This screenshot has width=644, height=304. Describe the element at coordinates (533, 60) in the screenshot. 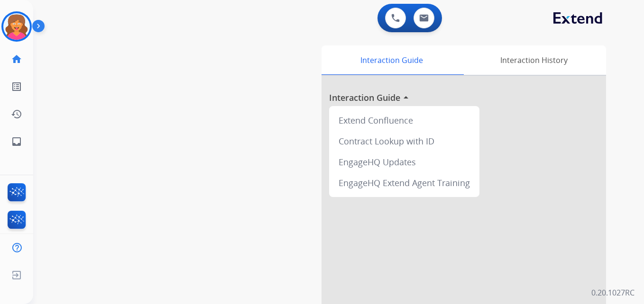

I see `div: Interaction History` at that location.